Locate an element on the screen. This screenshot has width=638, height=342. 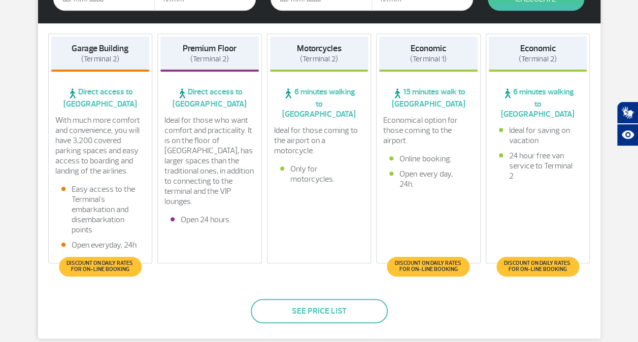
li: Online booking. is located at coordinates (428, 159).